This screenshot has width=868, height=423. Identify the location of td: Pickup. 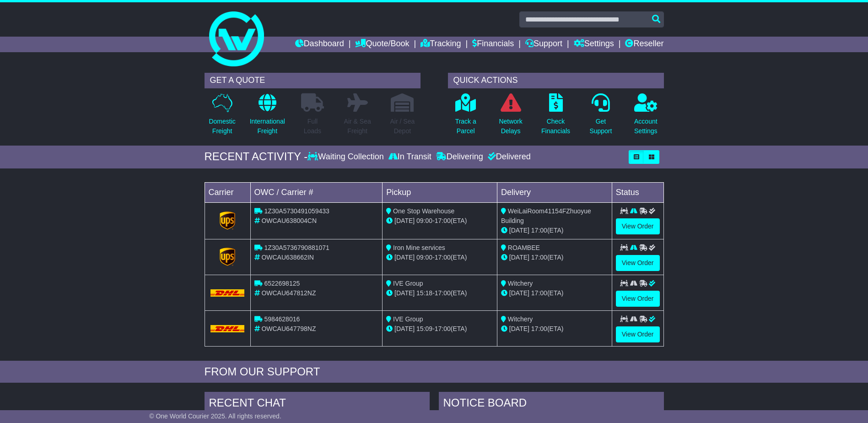
(440, 192).